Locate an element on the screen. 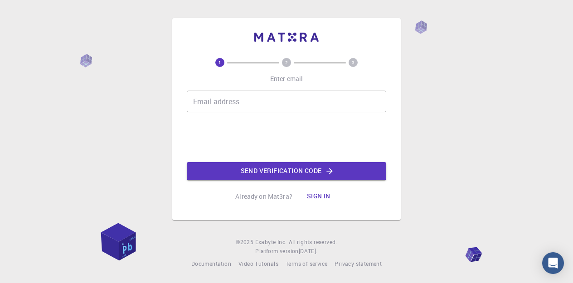 The width and height of the screenshot is (573, 283). a: Documentation is located at coordinates (211, 264).